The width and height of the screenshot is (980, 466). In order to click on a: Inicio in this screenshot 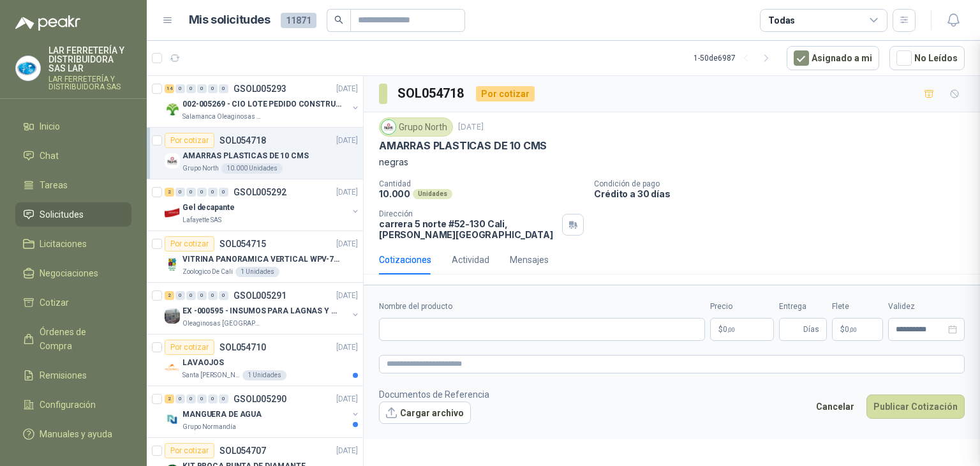, I will do `click(73, 127)`.